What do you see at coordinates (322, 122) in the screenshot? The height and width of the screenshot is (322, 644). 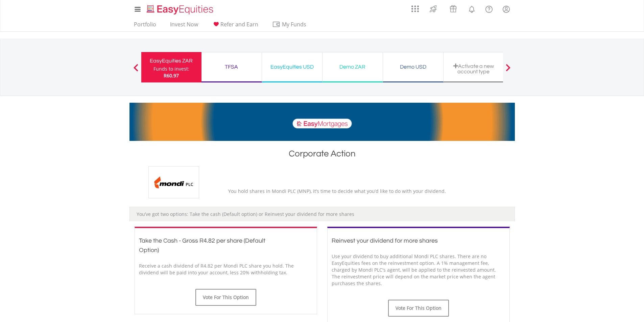 I see `img: EasyMortage Promotion Banner` at bounding box center [322, 122].